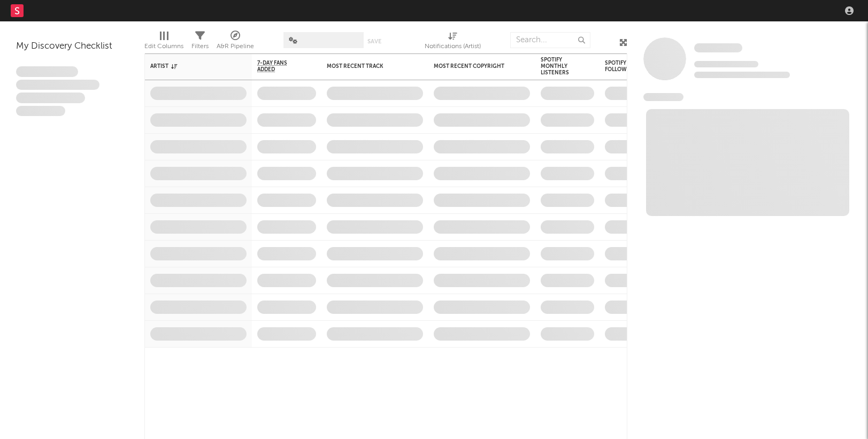 Image resolution: width=868 pixels, height=439 pixels. What do you see at coordinates (58, 85) in the screenshot?
I see `span: Integer aliquet in purus et` at bounding box center [58, 85].